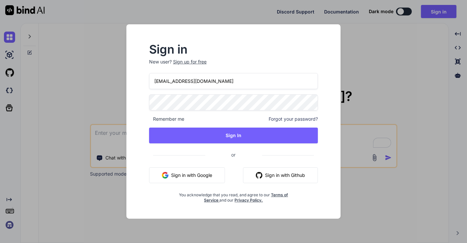  What do you see at coordinates (246, 197) in the screenshot?
I see `a: Terms of Service` at bounding box center [246, 197].